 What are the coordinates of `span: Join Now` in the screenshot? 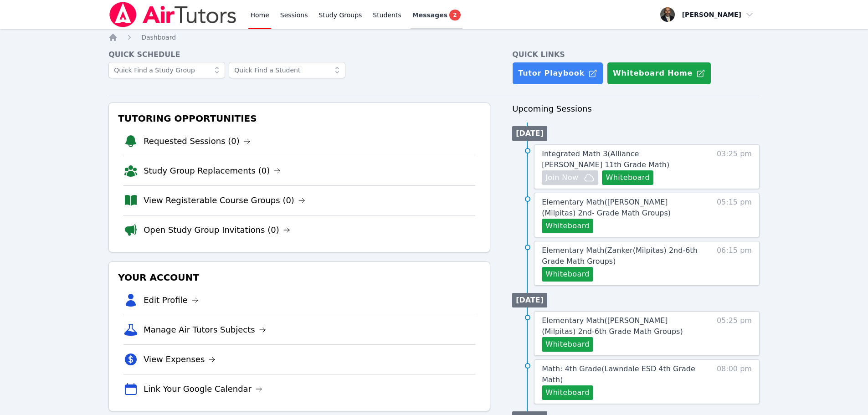 It's located at (562, 178).